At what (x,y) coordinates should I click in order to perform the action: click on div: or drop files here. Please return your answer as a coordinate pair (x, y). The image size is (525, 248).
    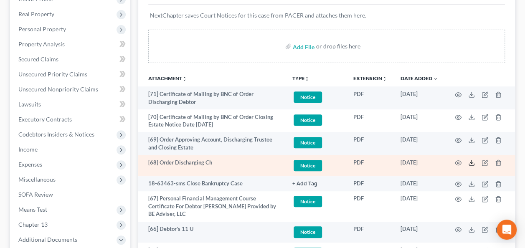
    Looking at the image, I should click on (339, 46).